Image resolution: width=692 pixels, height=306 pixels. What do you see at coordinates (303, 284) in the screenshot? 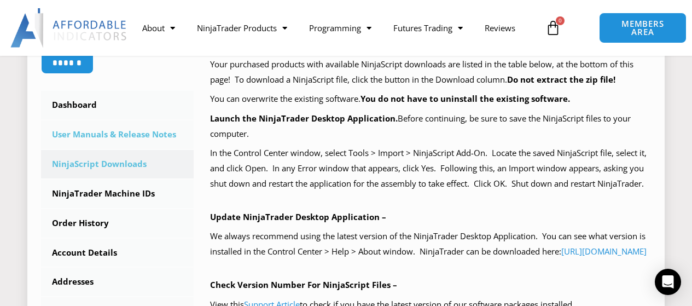
I see `b: Check Version Number For NinjaScript Files –` at bounding box center [303, 284].